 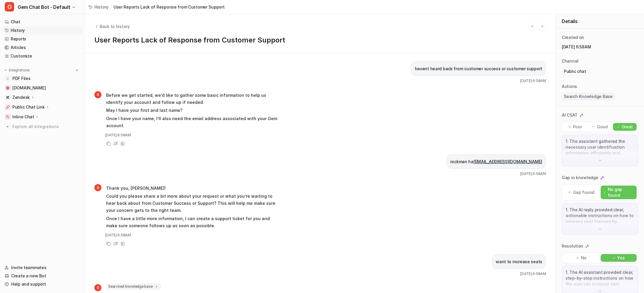 I want to click on a: Create a new Bot, so click(x=42, y=276).